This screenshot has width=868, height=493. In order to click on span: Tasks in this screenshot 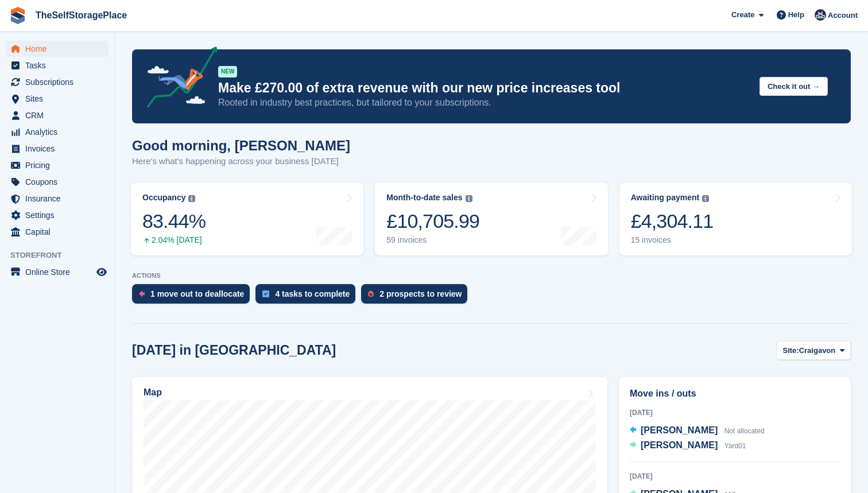, I will do `click(60, 65)`.